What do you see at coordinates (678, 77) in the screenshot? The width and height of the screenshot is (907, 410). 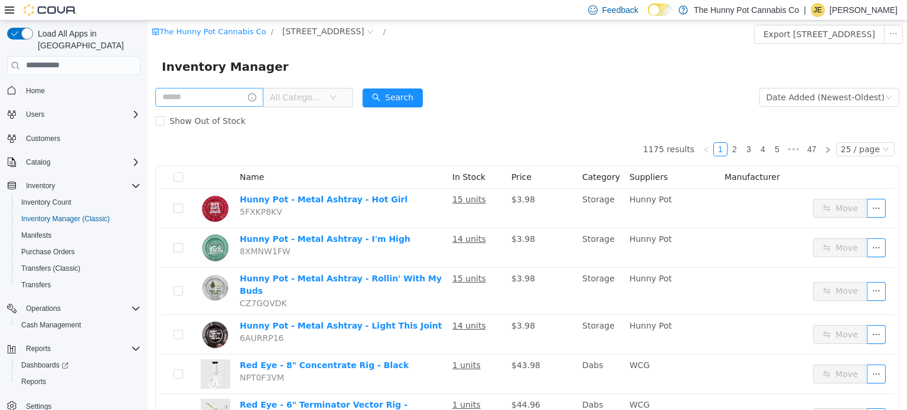 I see `div: Date Added (Newest-Oldest)` at bounding box center [678, 77].